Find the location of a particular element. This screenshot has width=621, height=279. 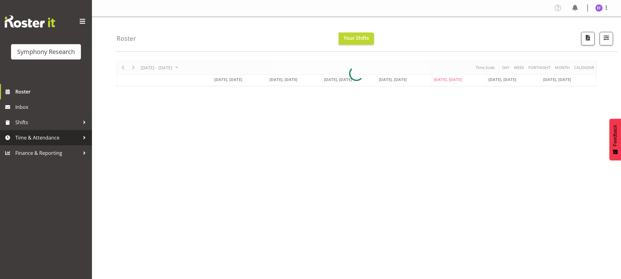

button: Feedback - Show survey is located at coordinates (615, 140).